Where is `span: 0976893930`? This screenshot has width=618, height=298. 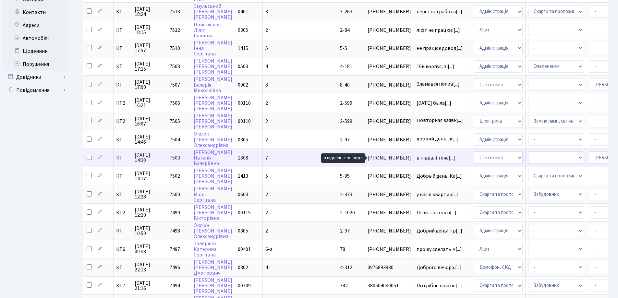 span: 0976893930 is located at coordinates (389, 268).